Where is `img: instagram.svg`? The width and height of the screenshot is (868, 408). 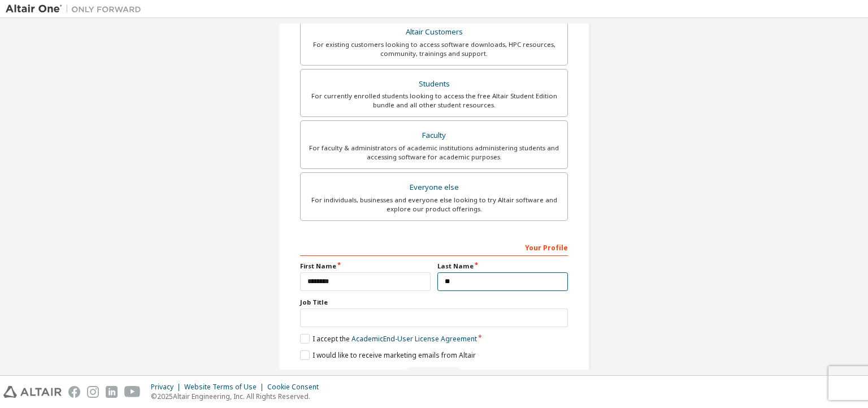 img: instagram.svg is located at coordinates (92, 392).